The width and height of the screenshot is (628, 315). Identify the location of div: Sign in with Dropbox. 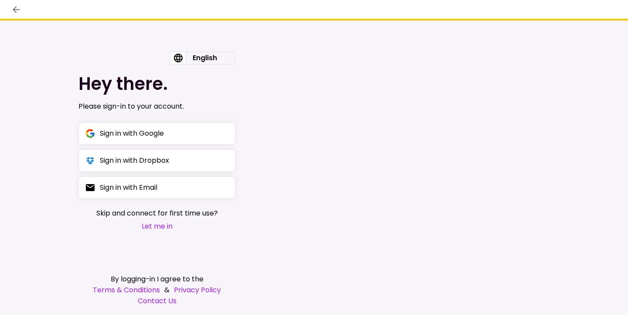
(134, 160).